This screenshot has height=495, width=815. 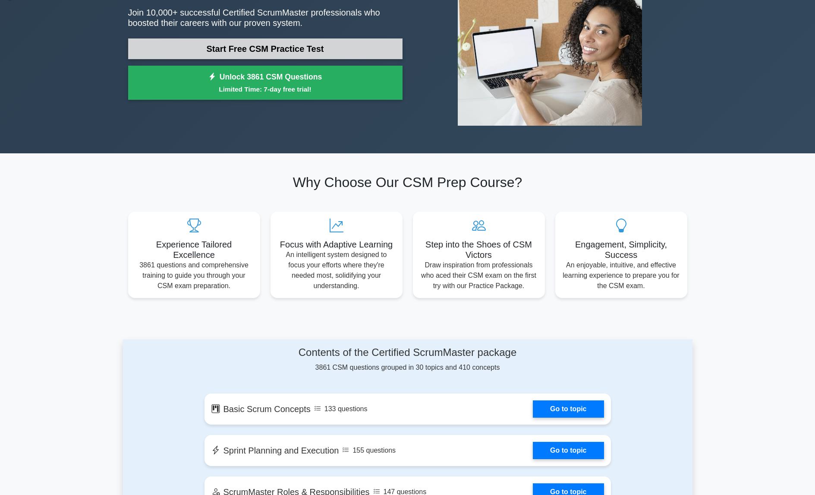 I want to click on h5: Experience Tailored Excellence, so click(x=194, y=249).